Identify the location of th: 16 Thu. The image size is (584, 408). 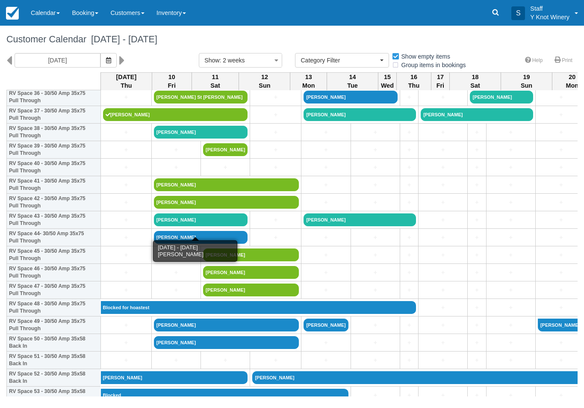
(414, 81).